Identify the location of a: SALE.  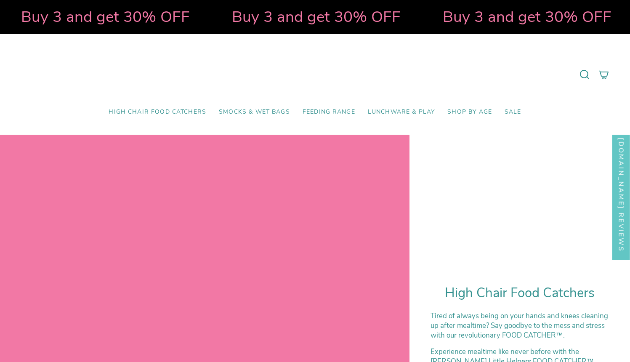
(513, 112).